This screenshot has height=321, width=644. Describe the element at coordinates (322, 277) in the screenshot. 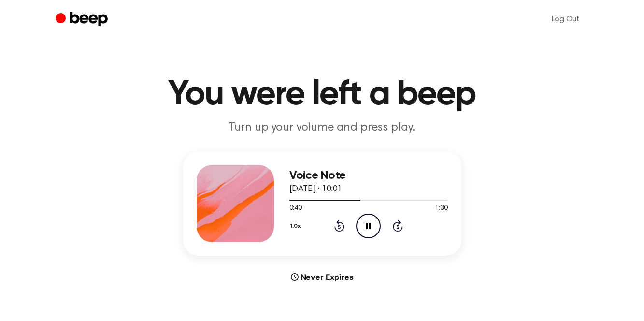

I see `div: Never Expires` at that location.